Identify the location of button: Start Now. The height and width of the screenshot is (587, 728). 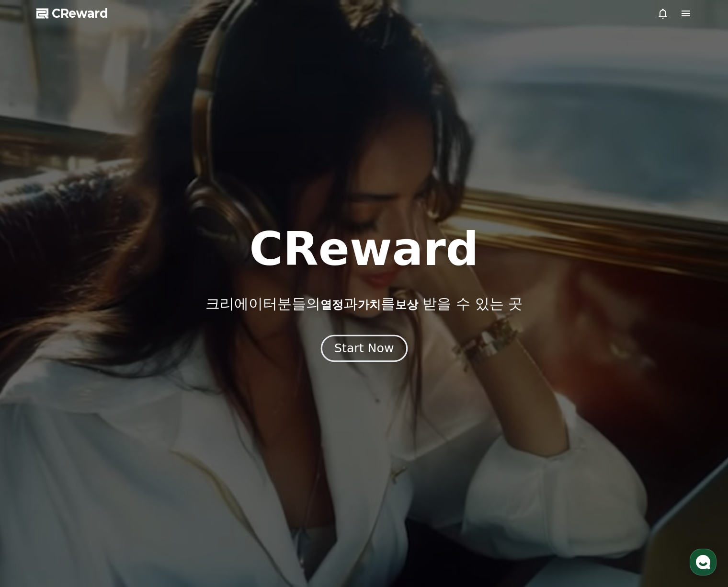
(364, 348).